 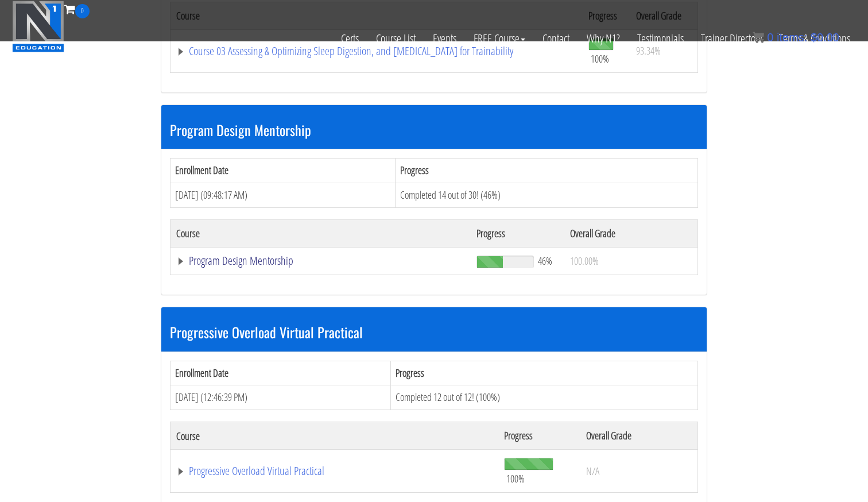 What do you see at coordinates (395, 39) in the screenshot?
I see `a: Course List` at bounding box center [395, 39].